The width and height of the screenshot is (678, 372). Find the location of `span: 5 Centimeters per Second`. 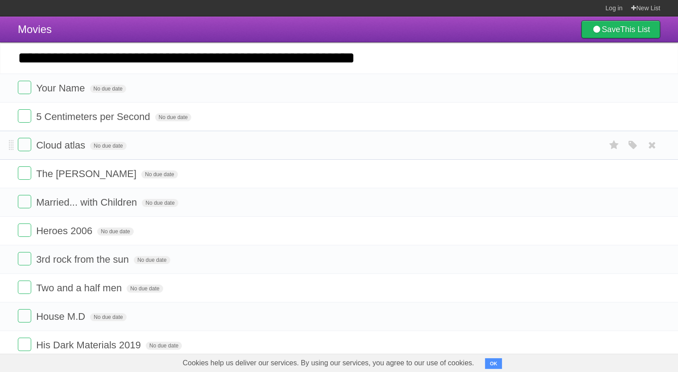

span: 5 Centimeters per Second is located at coordinates (94, 116).